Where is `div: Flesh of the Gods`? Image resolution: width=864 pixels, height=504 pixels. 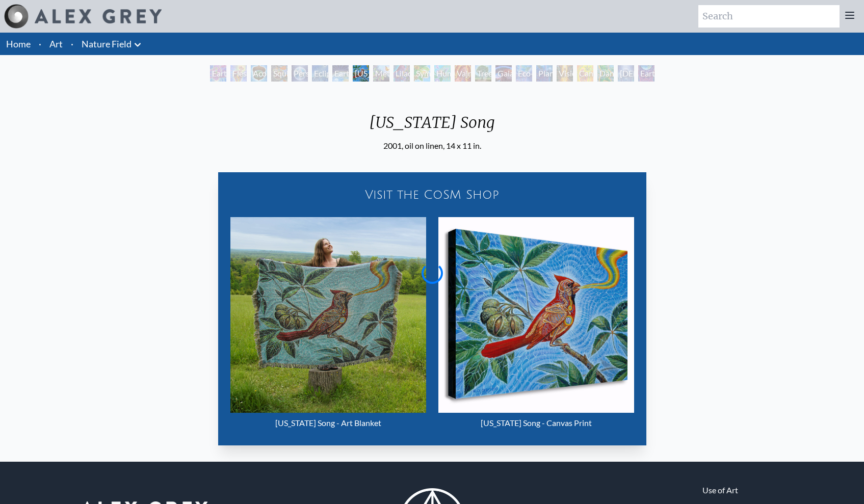 div: Flesh of the Gods is located at coordinates (238, 74).